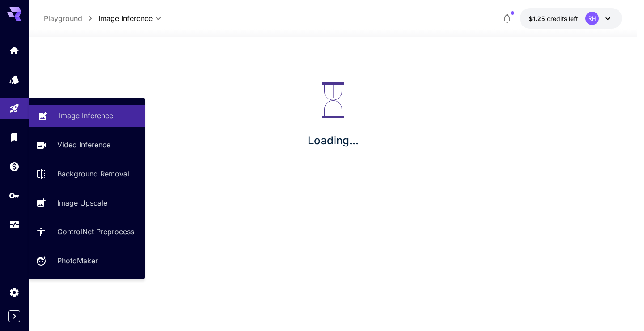  What do you see at coordinates (84, 145) in the screenshot?
I see `p: Video Inference` at bounding box center [84, 145].